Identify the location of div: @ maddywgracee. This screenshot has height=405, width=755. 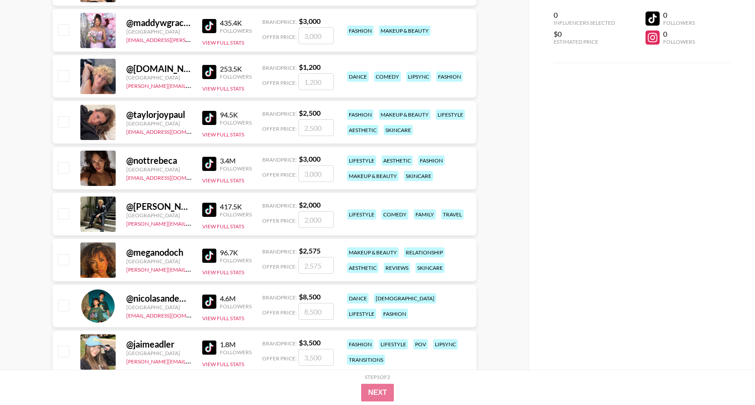
(159, 23).